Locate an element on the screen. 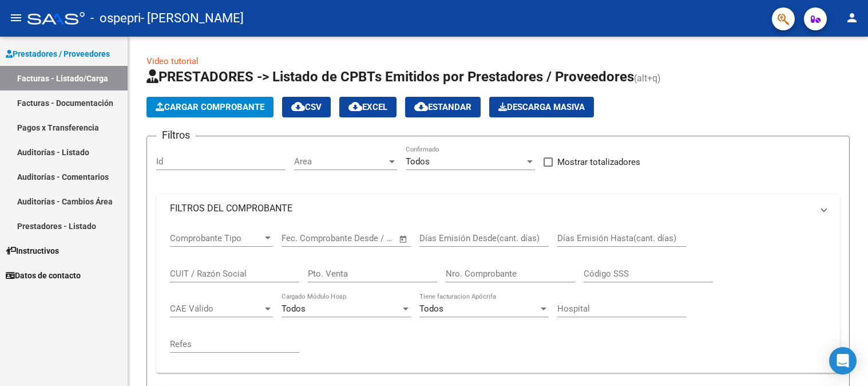 Image resolution: width=868 pixels, height=386 pixels. span: CAE Válido is located at coordinates (216, 308).